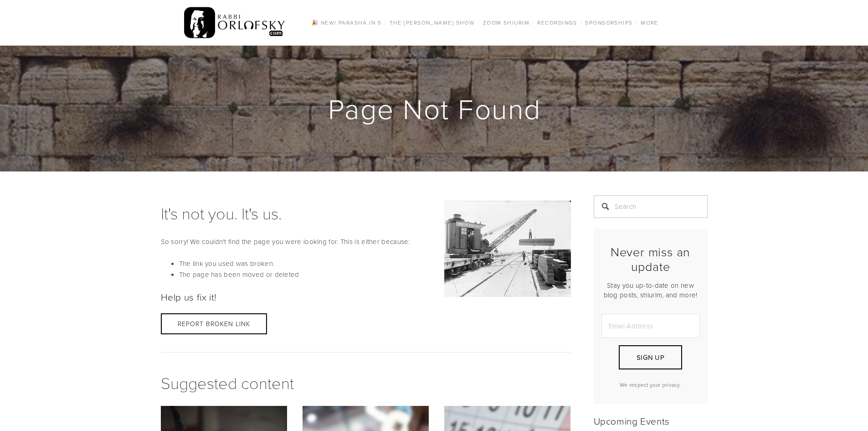 The width and height of the screenshot is (868, 431). What do you see at coordinates (651, 326) in the screenshot?
I see `input: Email Address` at bounding box center [651, 326].